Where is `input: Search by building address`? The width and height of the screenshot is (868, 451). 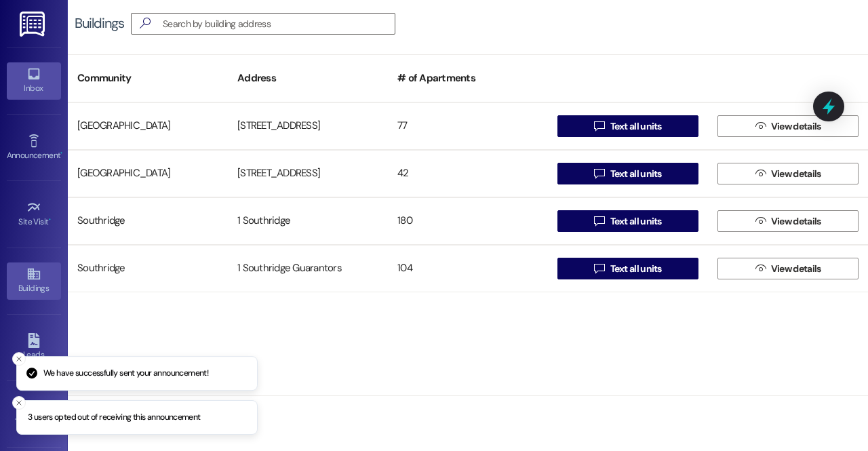 input: Search by building address is located at coordinates (279, 24).